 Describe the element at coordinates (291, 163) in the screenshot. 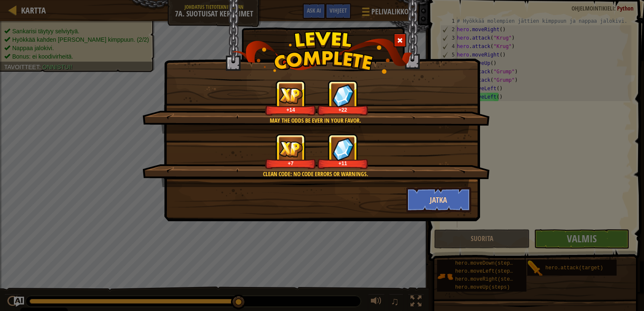

I see `div: +7` at that location.